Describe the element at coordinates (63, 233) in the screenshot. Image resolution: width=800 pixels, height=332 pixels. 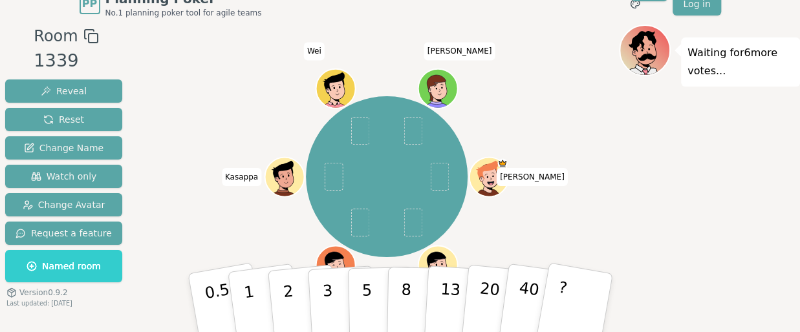
I see `span: Request a feature` at that location.